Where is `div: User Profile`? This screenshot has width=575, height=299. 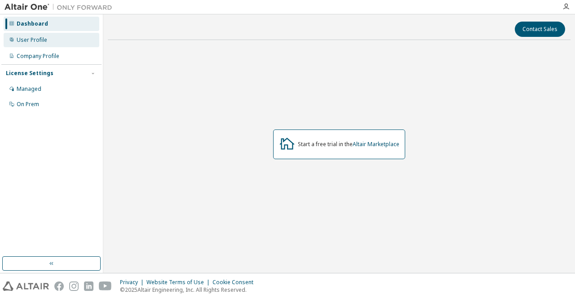
div: User Profile is located at coordinates (32, 40).